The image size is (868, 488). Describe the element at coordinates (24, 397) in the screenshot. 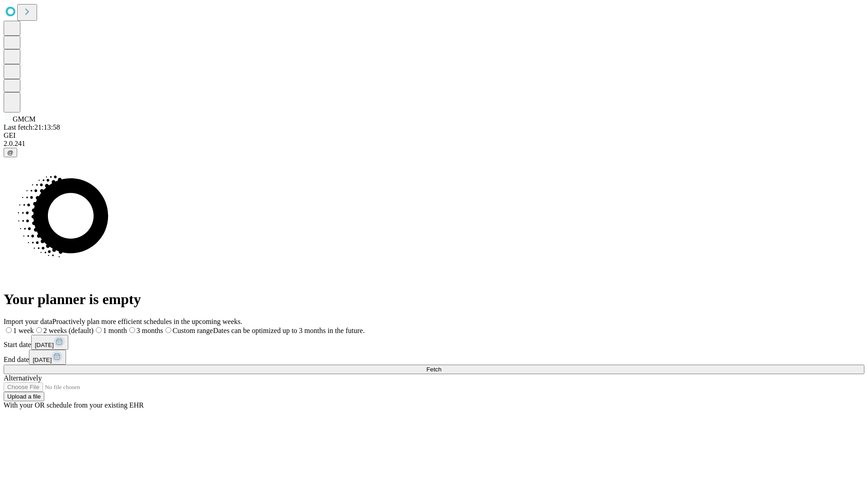

I see `button: Upload a file` at that location.